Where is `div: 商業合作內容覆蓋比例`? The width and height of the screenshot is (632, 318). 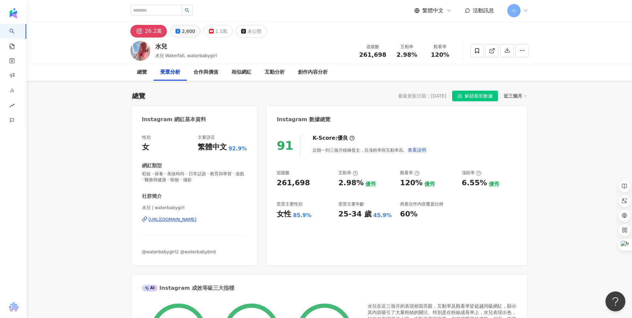
div: 商業合作內容覆蓋比例 is located at coordinates (422, 204).